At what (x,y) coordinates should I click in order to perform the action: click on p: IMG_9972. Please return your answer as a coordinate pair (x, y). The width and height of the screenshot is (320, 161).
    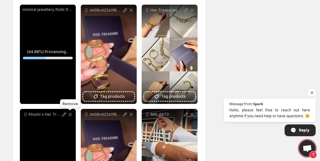
    Looking at the image, I should click on (167, 115).